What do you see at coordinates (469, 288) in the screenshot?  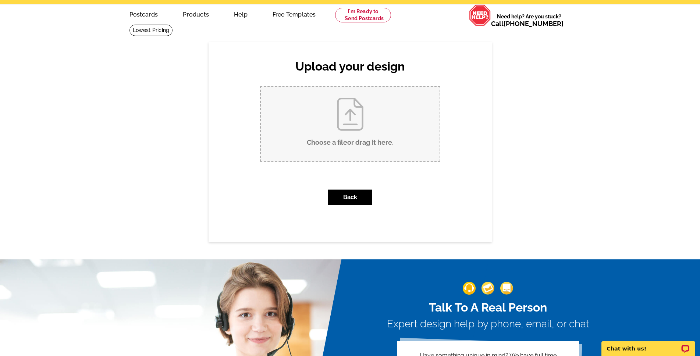 I see `img: support-img-1.png` at bounding box center [469, 288].